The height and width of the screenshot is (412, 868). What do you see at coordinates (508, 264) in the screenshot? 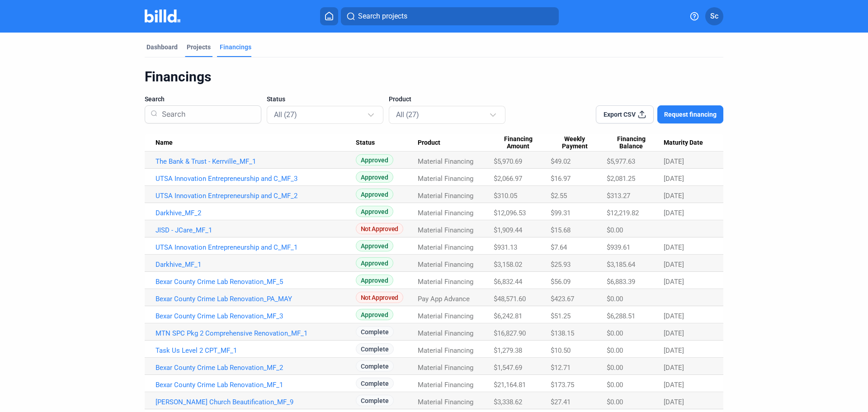
I see `span: $3,158.02` at bounding box center [508, 264].